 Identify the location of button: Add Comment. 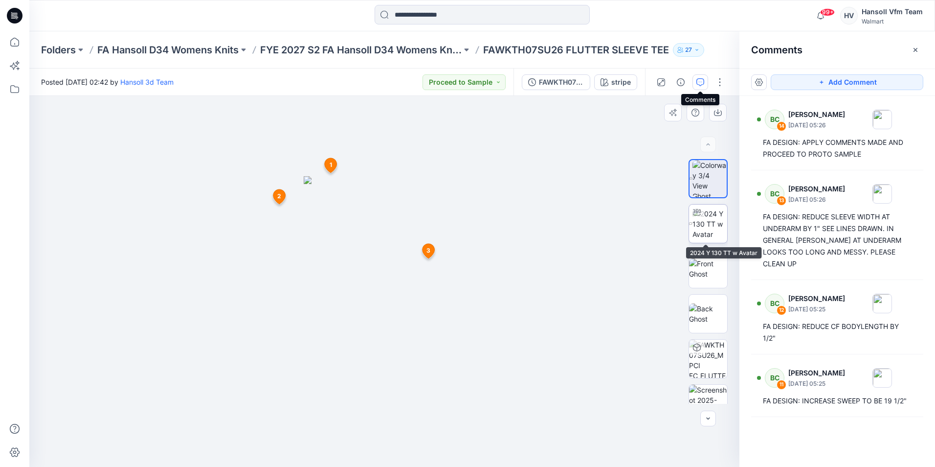
(847, 82).